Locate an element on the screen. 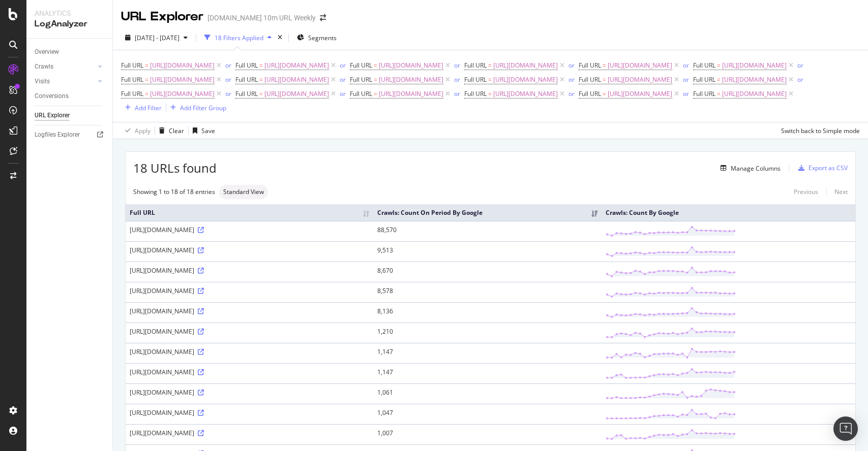  button: Switch back to Simple mode is located at coordinates (818, 130).